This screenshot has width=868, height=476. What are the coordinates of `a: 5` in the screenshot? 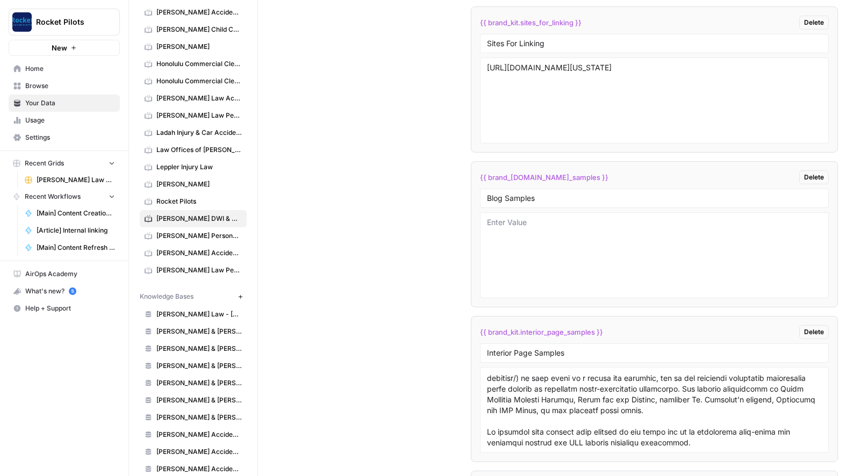 It's located at (72, 291).